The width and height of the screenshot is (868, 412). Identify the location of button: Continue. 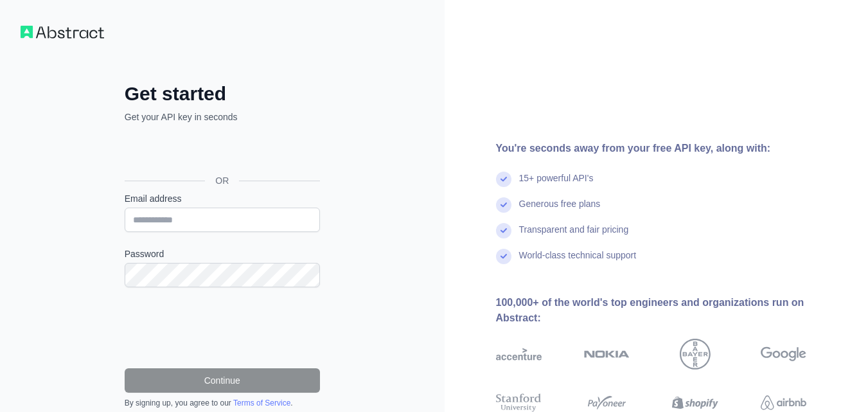
(222, 380).